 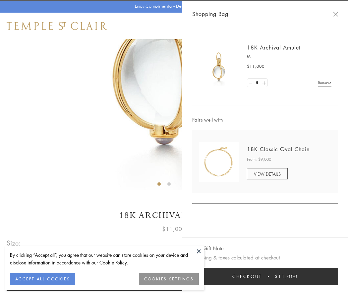 What do you see at coordinates (208, 248) in the screenshot?
I see `button: Add Gift Note` at bounding box center [208, 248].